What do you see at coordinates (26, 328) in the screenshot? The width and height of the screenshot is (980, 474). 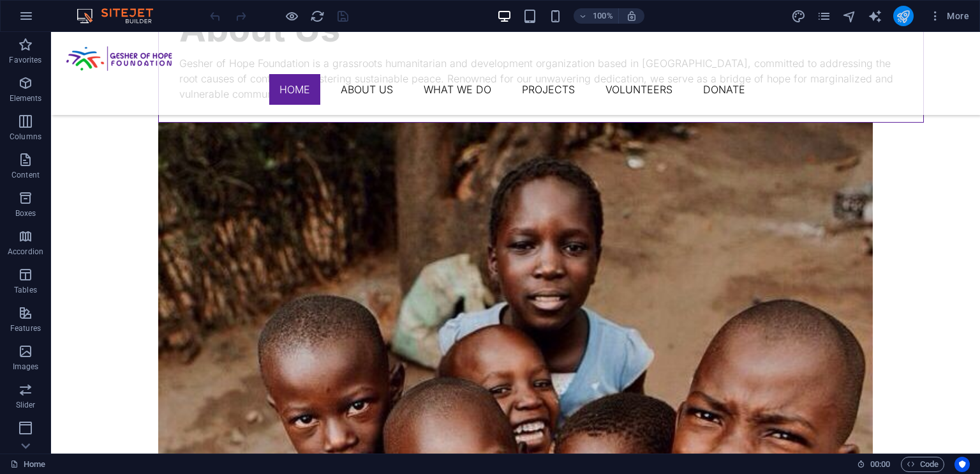 I see `p: Features` at bounding box center [26, 328].